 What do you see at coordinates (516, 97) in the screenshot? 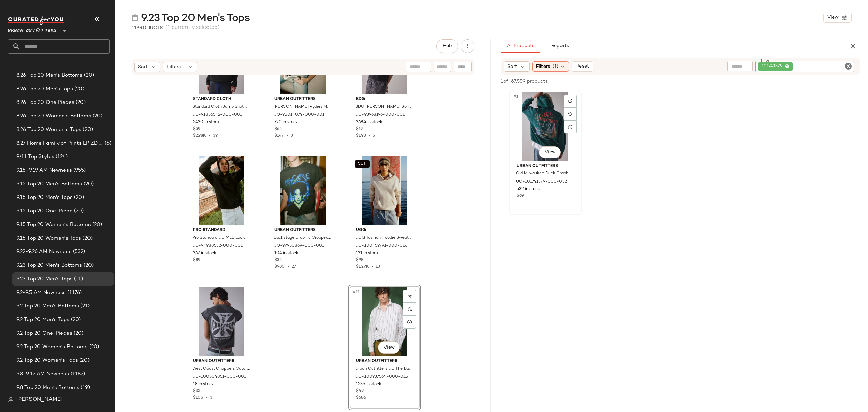
I see `span: #1` at bounding box center [516, 97].